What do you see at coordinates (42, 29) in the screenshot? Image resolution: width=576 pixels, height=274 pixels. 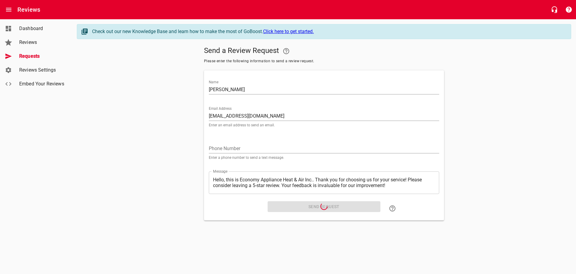 I see `span: Dashboard` at bounding box center [42, 29].